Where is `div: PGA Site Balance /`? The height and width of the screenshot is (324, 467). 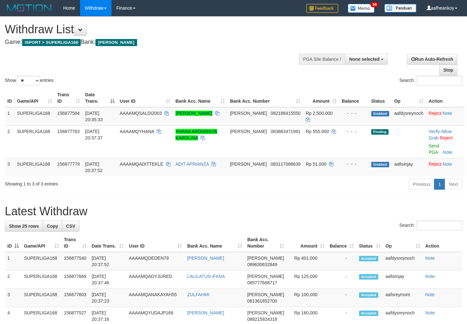 div: PGA Site Balance / is located at coordinates (322, 59).